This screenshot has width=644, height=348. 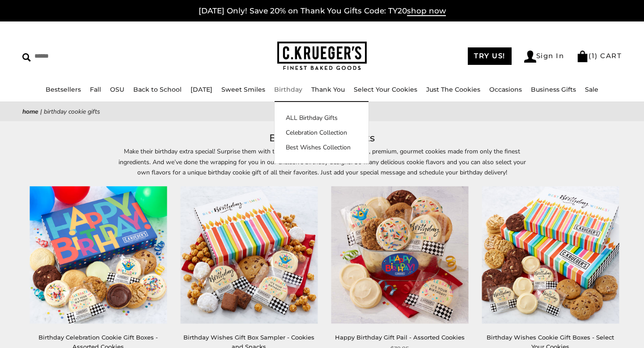 What do you see at coordinates (98, 255) in the screenshot?
I see `img: Birthday Celebration Cookie Gift Boxes - Assorted Cookies` at bounding box center [98, 255].